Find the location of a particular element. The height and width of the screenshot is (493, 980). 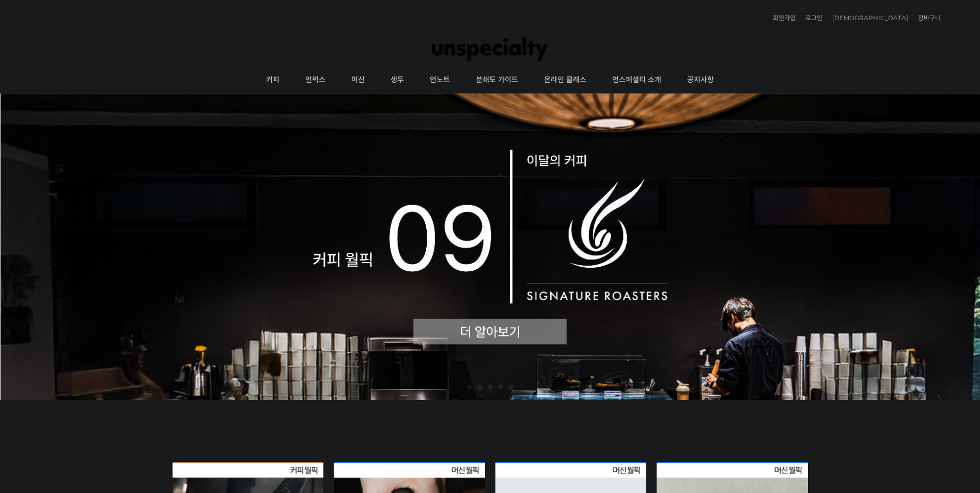

a: 생두 is located at coordinates (397, 80).